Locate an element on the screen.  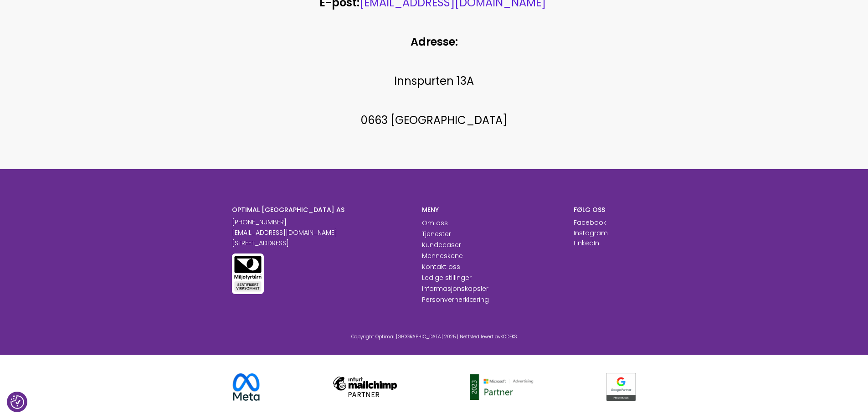
h6: FØLG OSS is located at coordinates (605, 210).